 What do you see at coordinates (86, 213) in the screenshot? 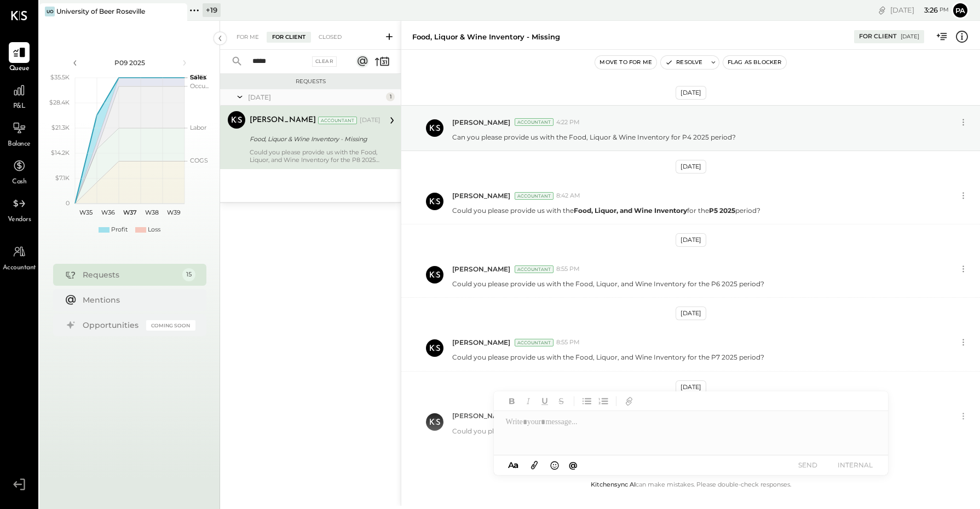
I see `text: W35` at bounding box center [86, 213].